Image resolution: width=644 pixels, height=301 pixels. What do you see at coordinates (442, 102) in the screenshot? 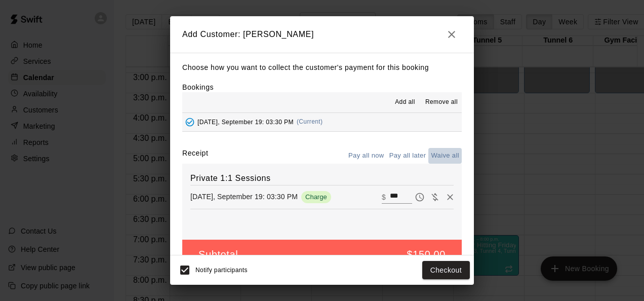
I see `span: Remove all` at bounding box center [442, 102].